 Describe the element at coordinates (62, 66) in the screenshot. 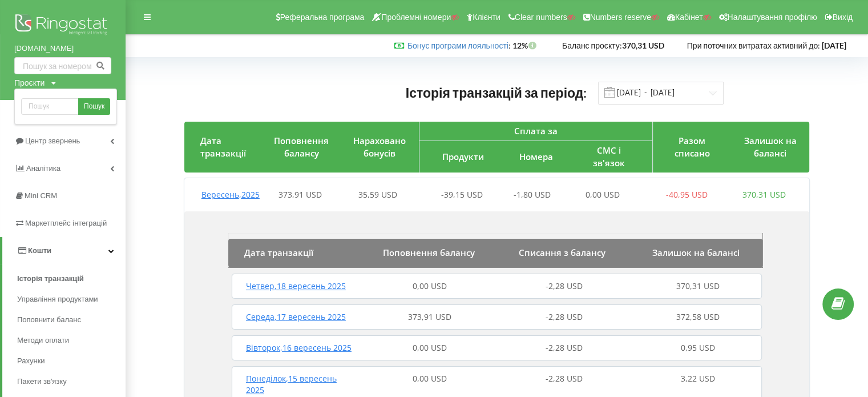

I see `input: Пошук за номером` at that location.